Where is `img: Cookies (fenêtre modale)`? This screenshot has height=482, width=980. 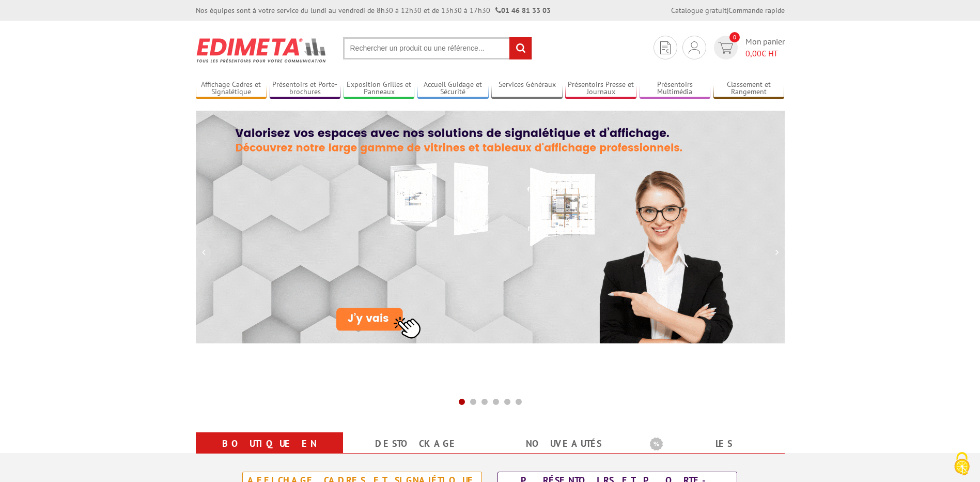 img: Cookies (fenêtre modale) is located at coordinates (963, 464).